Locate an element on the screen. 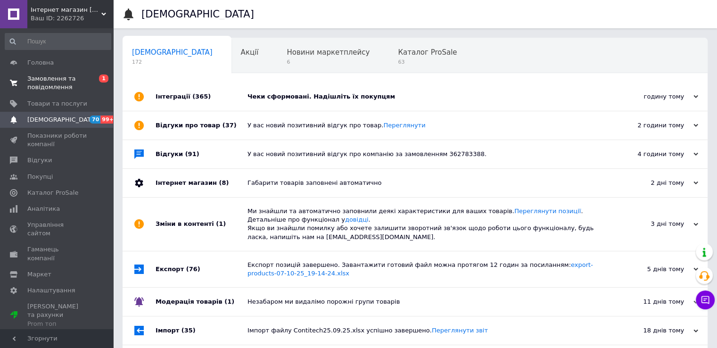 This screenshot has height=348, width=717. div: Ми знайшли та автоматично заповнили деякі характеристики для ваших товарів. . Детальніше про функ... is located at coordinates (426, 224).